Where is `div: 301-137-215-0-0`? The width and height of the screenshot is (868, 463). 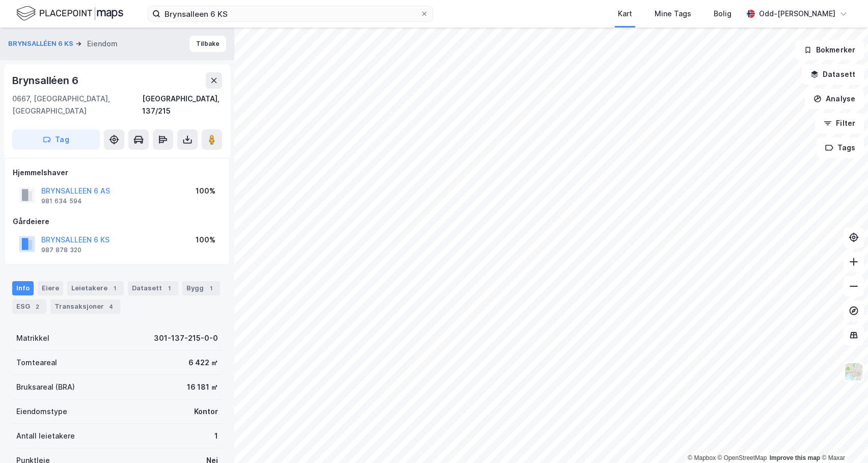 div: 301-137-215-0-0 is located at coordinates (186, 338).